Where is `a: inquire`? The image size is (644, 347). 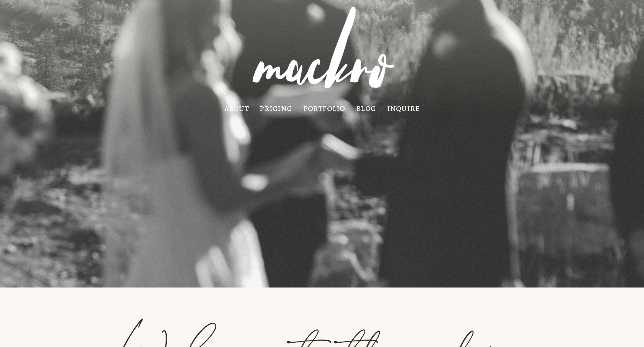
a: inquire is located at coordinates (403, 108).